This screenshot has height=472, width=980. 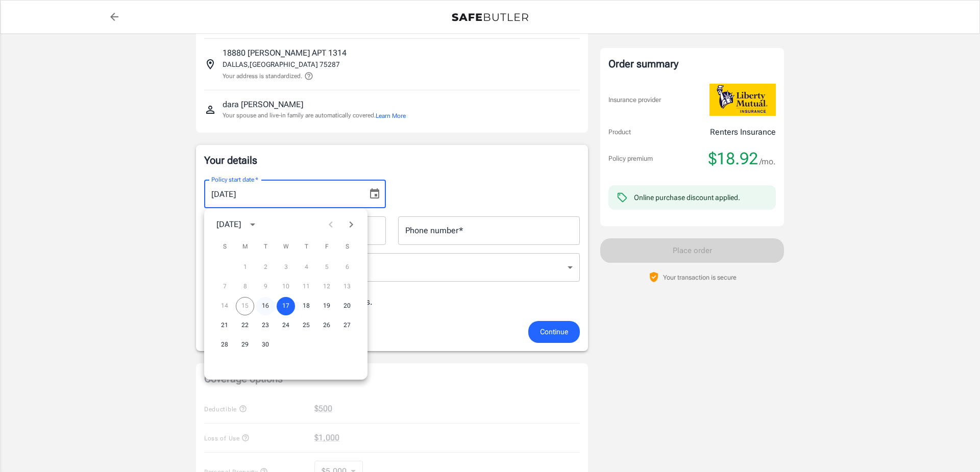 I want to click on button: 19, so click(x=327, y=307).